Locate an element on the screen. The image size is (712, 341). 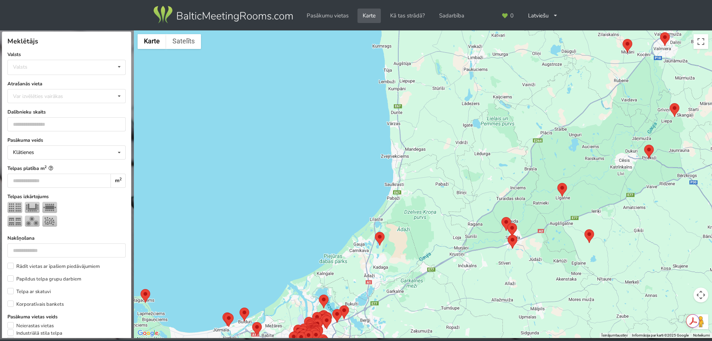
img: Pieņemšana is located at coordinates (50, 221).